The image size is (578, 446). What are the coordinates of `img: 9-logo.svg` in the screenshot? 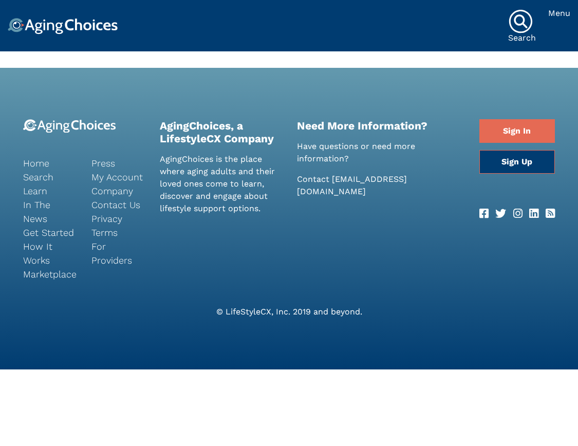 It's located at (69, 126).